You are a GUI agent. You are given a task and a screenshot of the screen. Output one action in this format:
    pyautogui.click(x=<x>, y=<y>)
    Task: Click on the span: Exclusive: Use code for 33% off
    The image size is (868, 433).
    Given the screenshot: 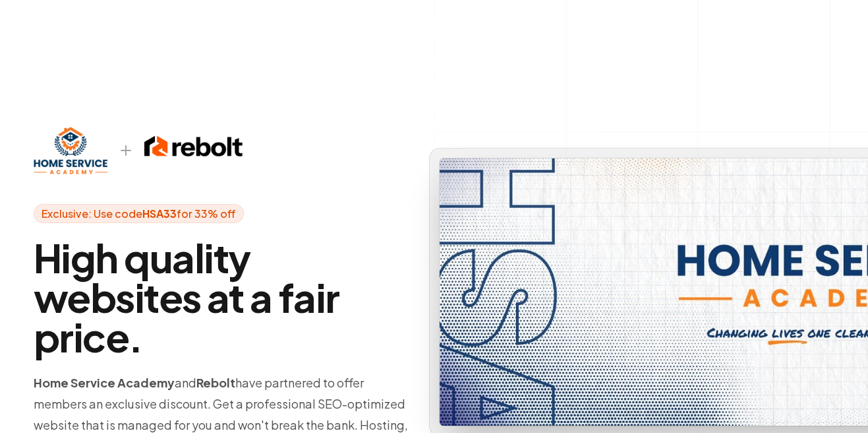 What is the action you would take?
    pyautogui.click(x=138, y=213)
    